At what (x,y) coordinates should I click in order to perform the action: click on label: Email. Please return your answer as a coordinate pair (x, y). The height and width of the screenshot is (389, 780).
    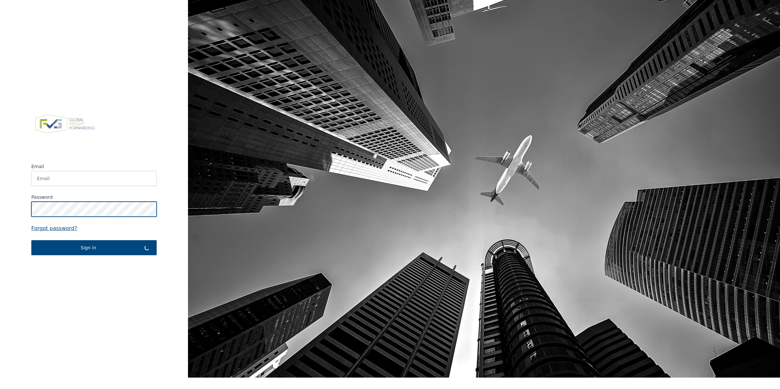
    Looking at the image, I should click on (94, 166).